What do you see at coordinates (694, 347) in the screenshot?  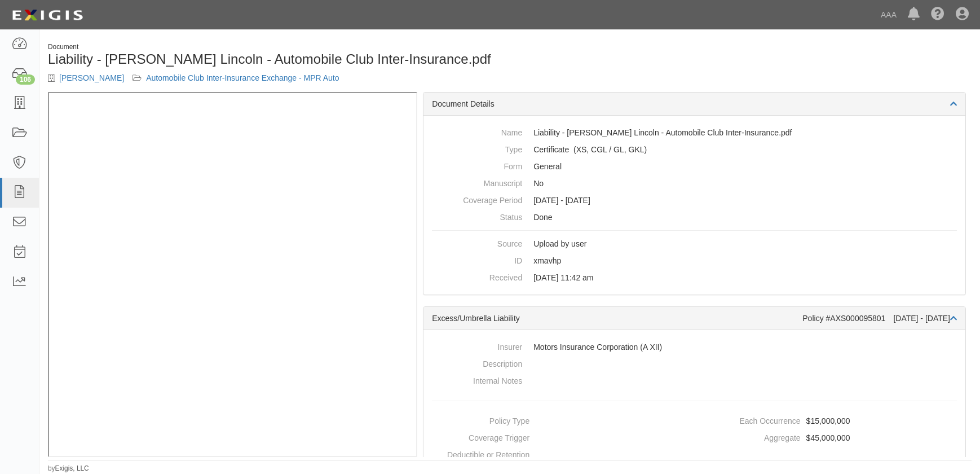 I see `dd: Motors Insurance Corporation (A XII)` at bounding box center [694, 347].